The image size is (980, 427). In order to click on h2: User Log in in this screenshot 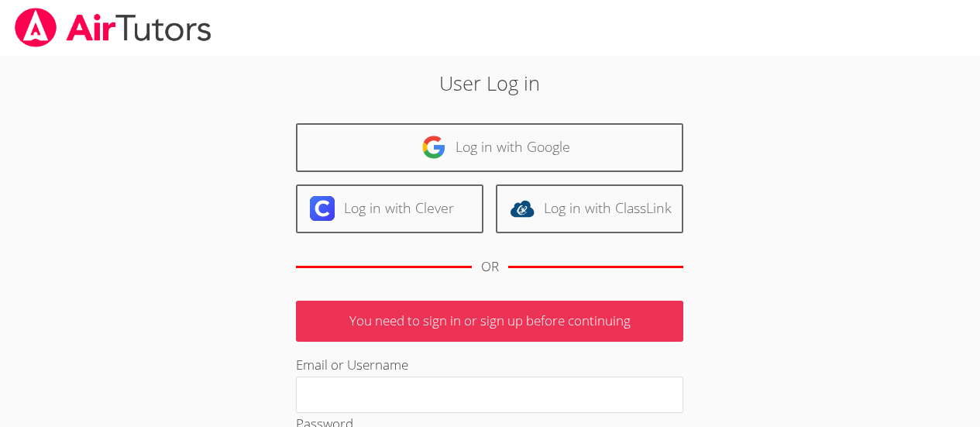, I will do `click(490, 83)`.